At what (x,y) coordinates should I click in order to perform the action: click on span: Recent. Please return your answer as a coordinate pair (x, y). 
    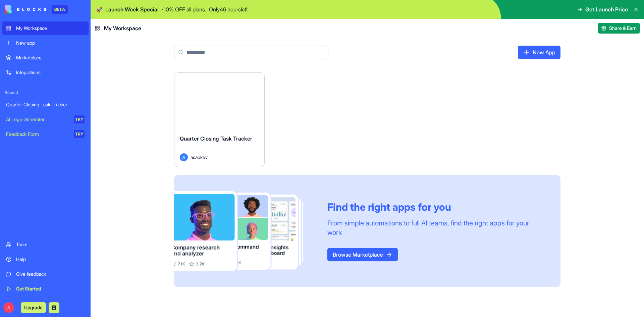
    Looking at the image, I should click on (45, 93).